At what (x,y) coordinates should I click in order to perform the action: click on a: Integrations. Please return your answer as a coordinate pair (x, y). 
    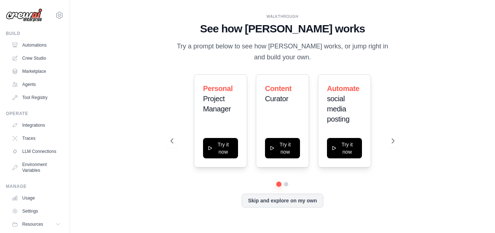
    Looking at the image, I should click on (36, 125).